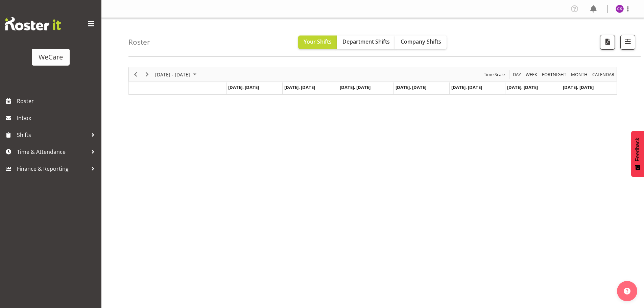 Image resolution: width=644 pixels, height=308 pixels. Describe the element at coordinates (52, 152) in the screenshot. I see `span: Time & Attendance` at that location.